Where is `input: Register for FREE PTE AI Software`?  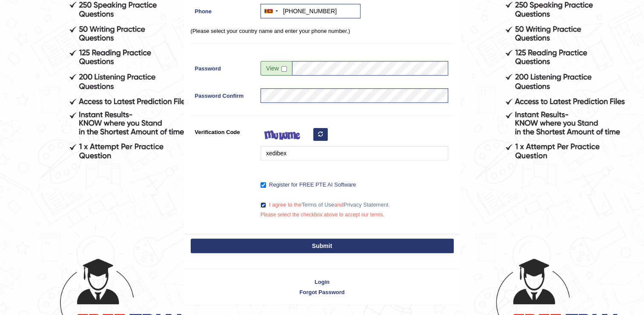
input: Register for FREE PTE AI Software is located at coordinates (263, 184).